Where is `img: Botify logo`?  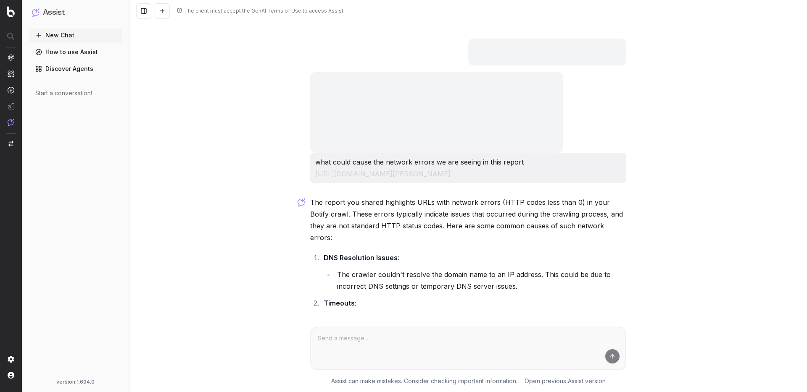
img: Botify logo is located at coordinates (11, 12).